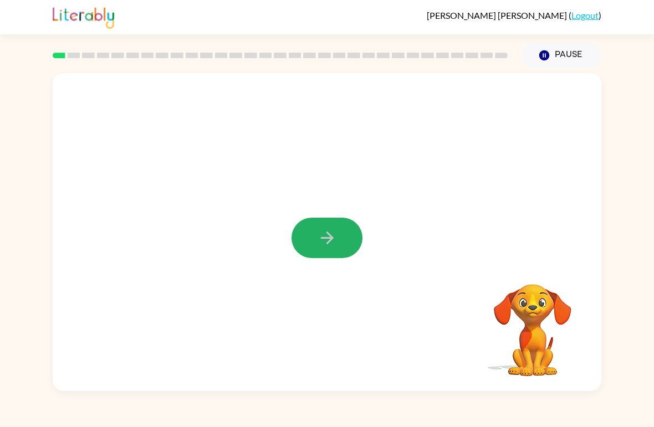 The image size is (654, 427). Describe the element at coordinates (561, 55) in the screenshot. I see `button: Pause` at that location.